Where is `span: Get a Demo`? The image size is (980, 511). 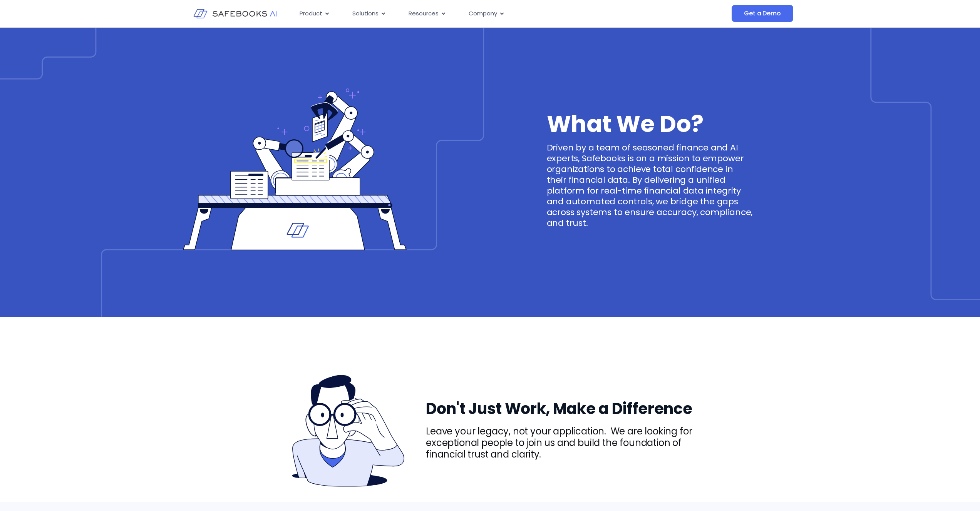
span: Get a Demo is located at coordinates (762, 14).